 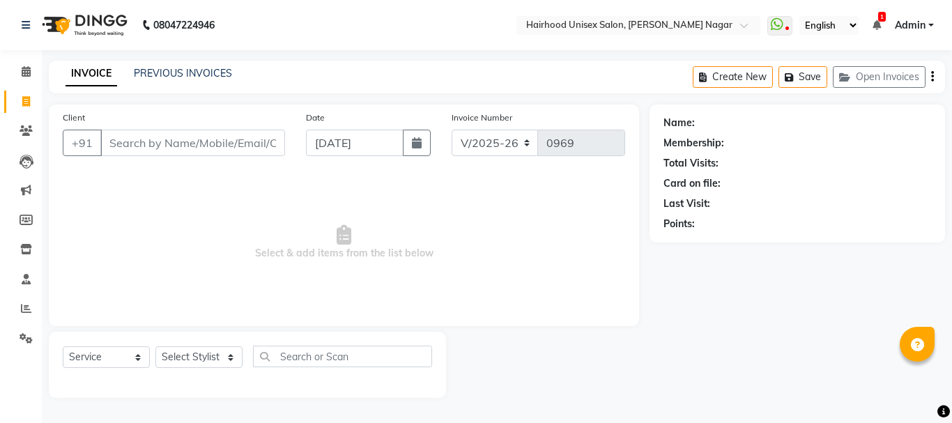 What do you see at coordinates (732, 77) in the screenshot?
I see `button: Create New` at bounding box center [732, 77].